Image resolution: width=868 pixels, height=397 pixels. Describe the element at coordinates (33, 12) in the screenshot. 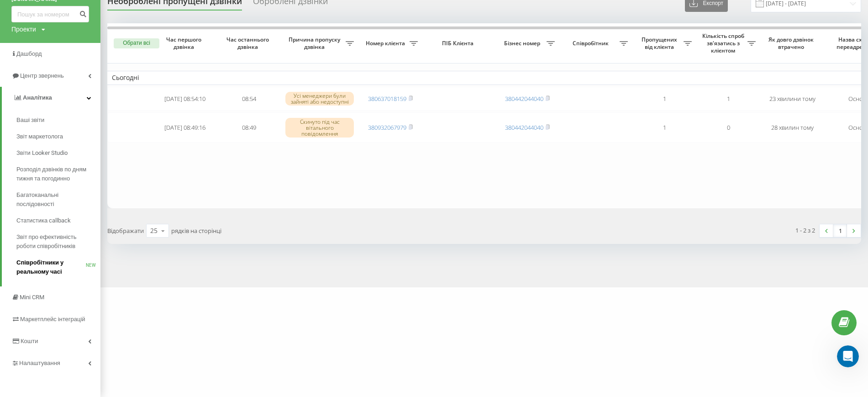

I see `img: Profile image for Vladyslav` at that location.